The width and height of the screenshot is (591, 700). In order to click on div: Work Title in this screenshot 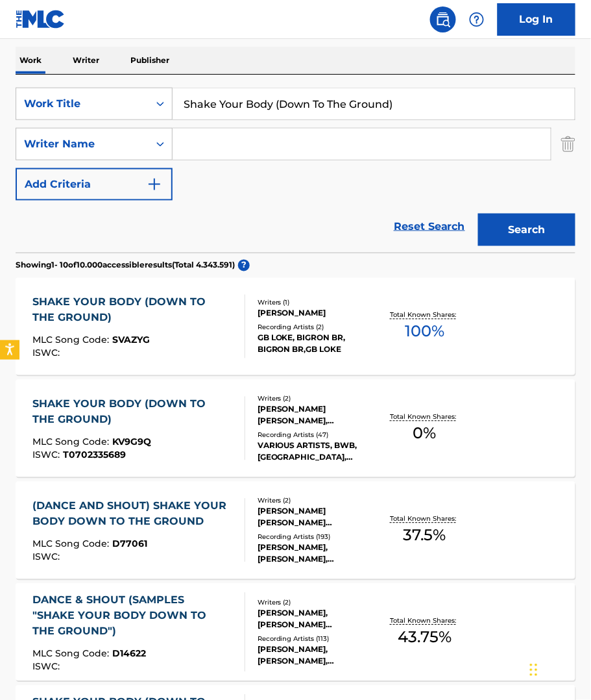, I will do `click(83, 104)`.